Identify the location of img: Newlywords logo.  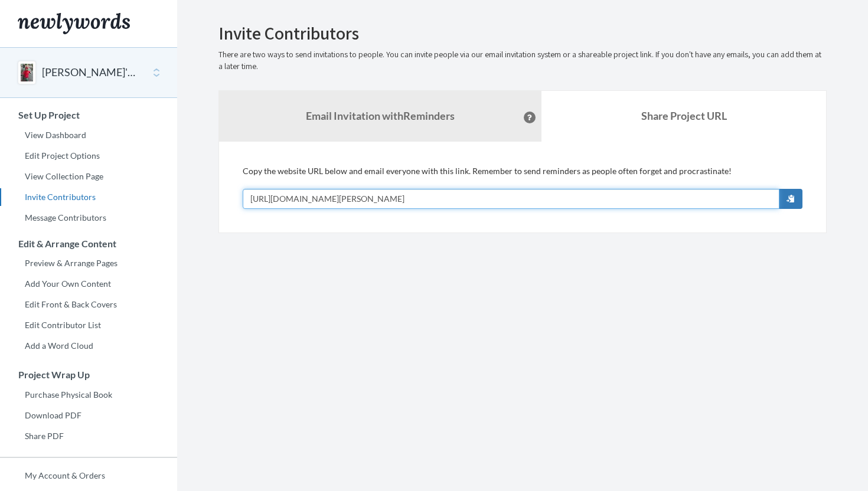
(74, 24).